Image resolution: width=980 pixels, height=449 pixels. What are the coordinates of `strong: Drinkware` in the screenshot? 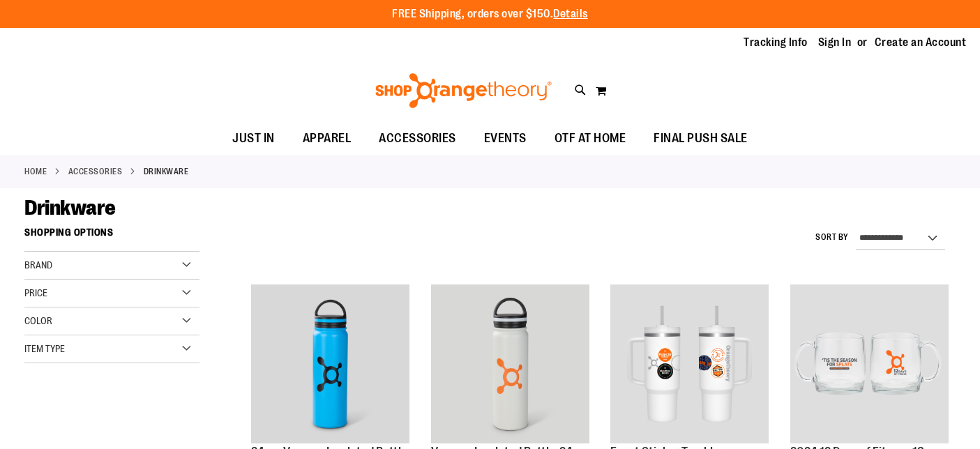 It's located at (166, 171).